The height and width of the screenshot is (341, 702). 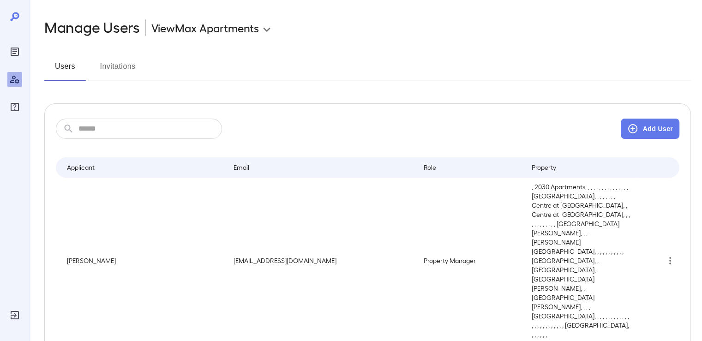 I want to click on button: Invitations, so click(x=118, y=70).